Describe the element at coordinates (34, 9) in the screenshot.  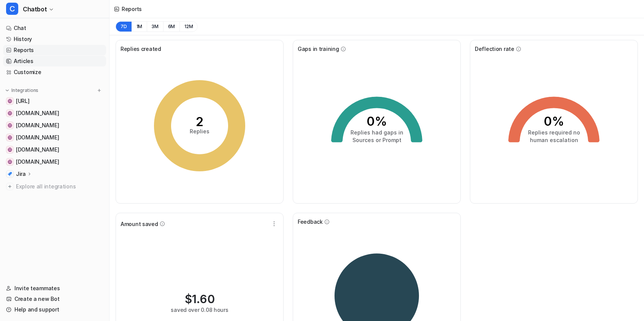
I see `span: Chatbot` at that location.